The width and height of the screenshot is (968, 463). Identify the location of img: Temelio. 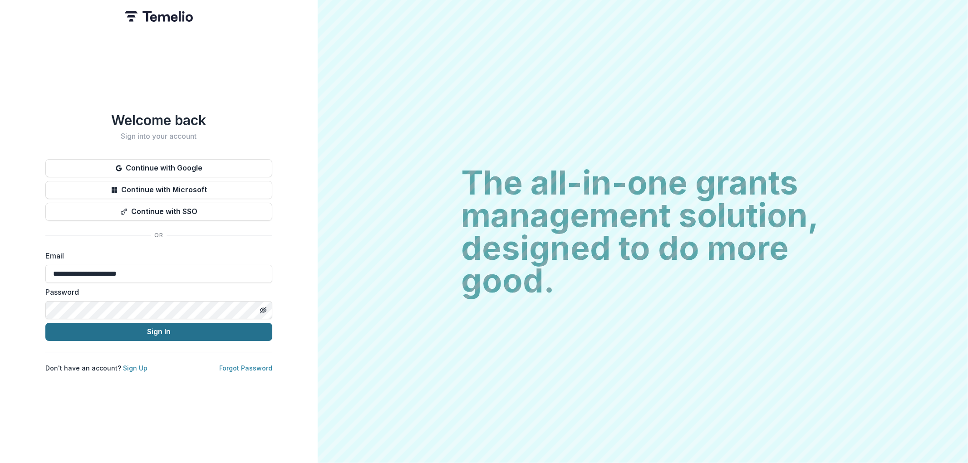
(159, 16).